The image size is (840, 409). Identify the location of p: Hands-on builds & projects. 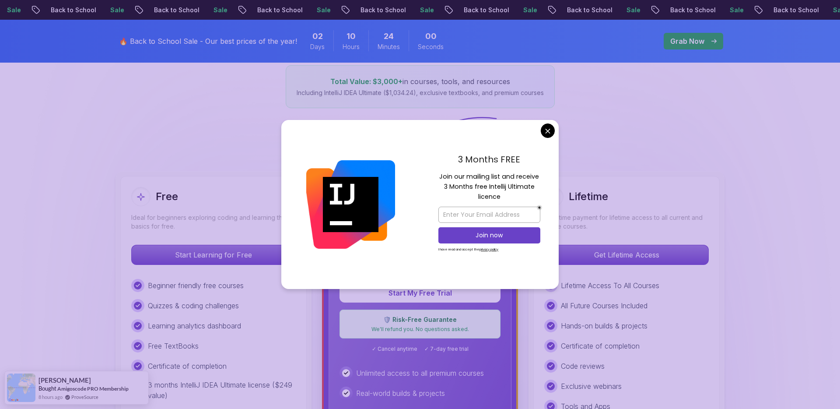
(604, 325).